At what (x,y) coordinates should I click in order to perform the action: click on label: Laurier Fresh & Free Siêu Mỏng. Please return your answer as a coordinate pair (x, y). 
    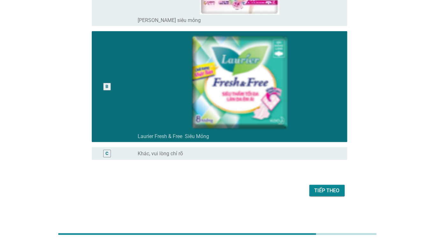
    Looking at the image, I should click on (173, 136).